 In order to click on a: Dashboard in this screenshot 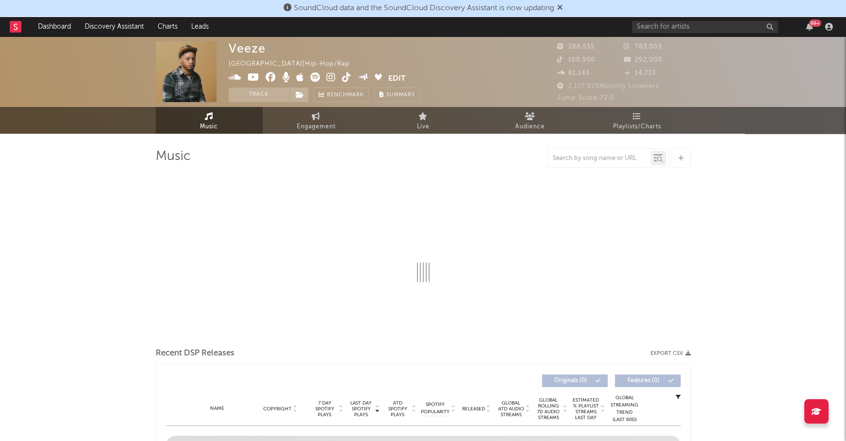, I will do `click(55, 27)`.